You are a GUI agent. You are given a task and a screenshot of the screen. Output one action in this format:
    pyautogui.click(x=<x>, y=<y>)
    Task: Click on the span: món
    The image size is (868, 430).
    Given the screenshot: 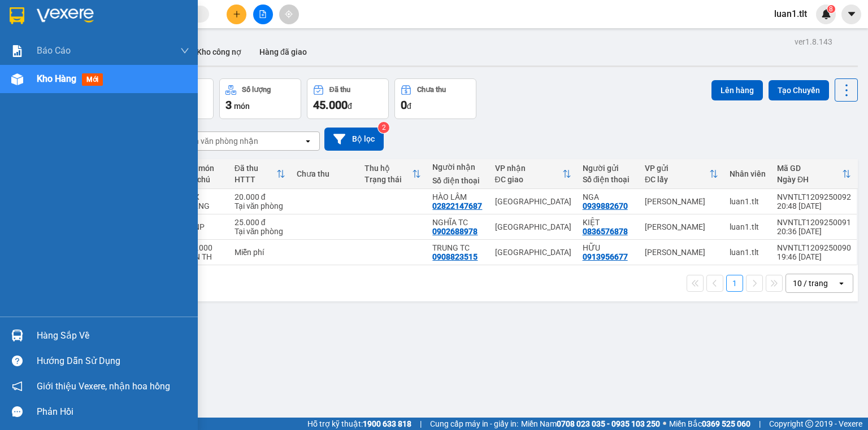 What is the action you would take?
    pyautogui.click(x=242, y=106)
    